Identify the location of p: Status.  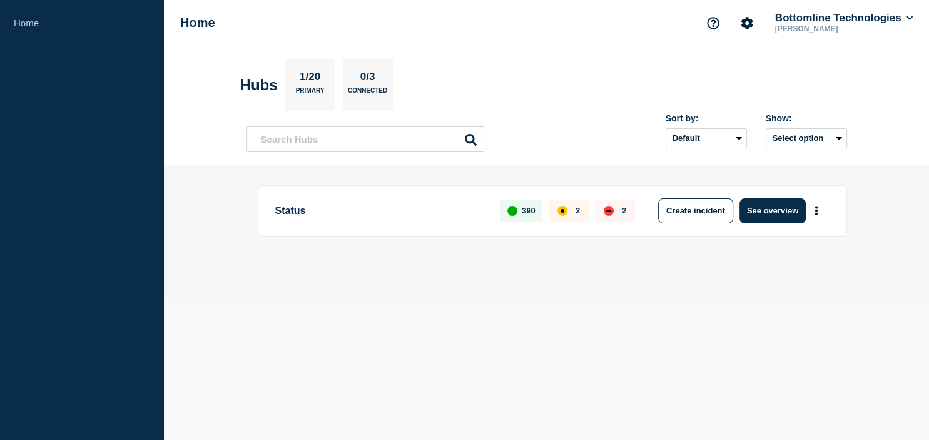
(380, 211).